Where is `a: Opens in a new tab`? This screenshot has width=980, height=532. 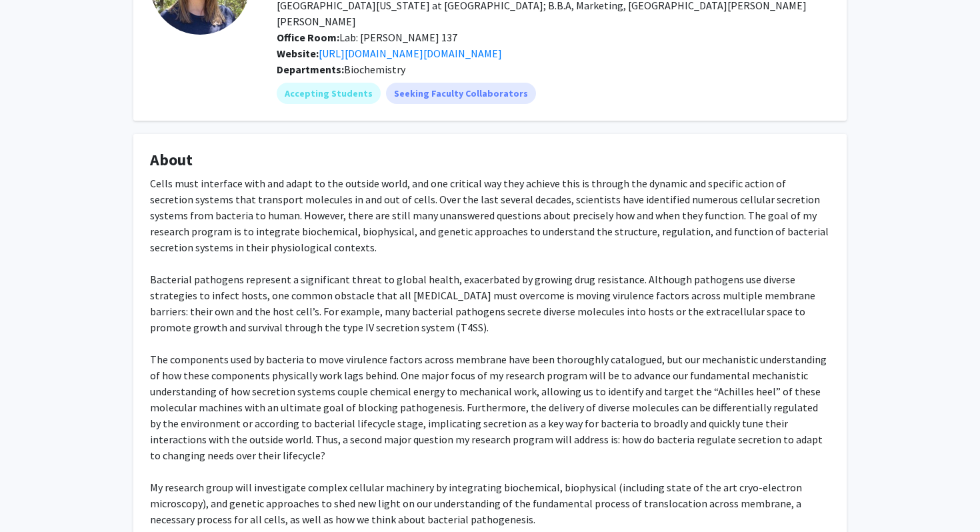
a: Opens in a new tab is located at coordinates (410, 53).